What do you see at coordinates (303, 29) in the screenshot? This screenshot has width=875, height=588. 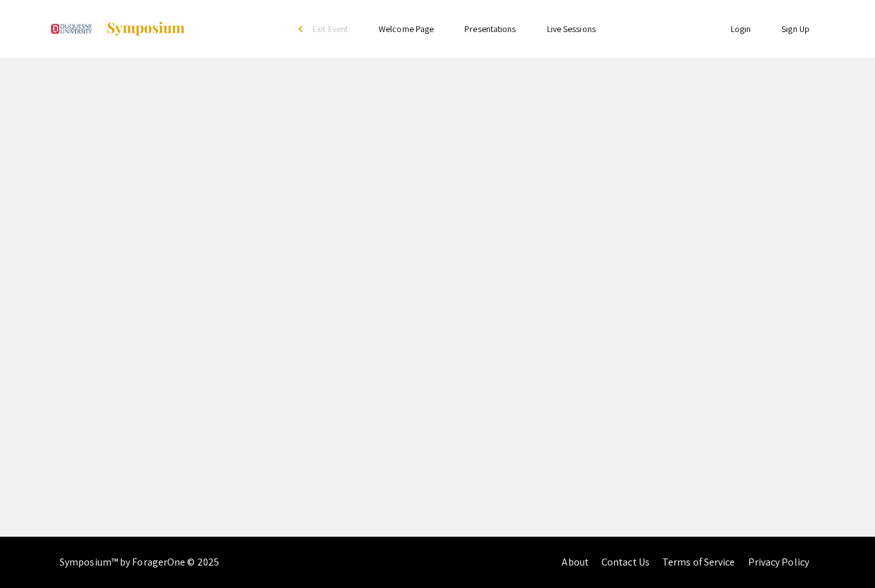 I see `div: arrow_back_ios` at bounding box center [303, 29].